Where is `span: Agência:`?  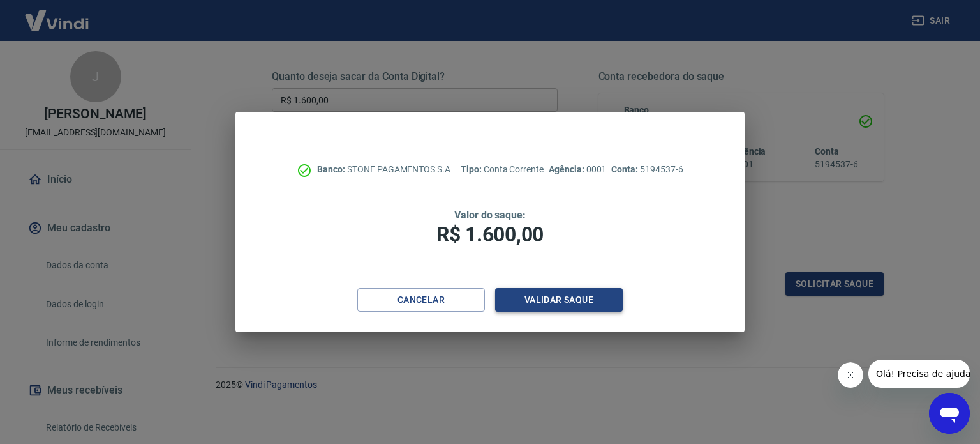 span: Agência: is located at coordinates (567, 169).